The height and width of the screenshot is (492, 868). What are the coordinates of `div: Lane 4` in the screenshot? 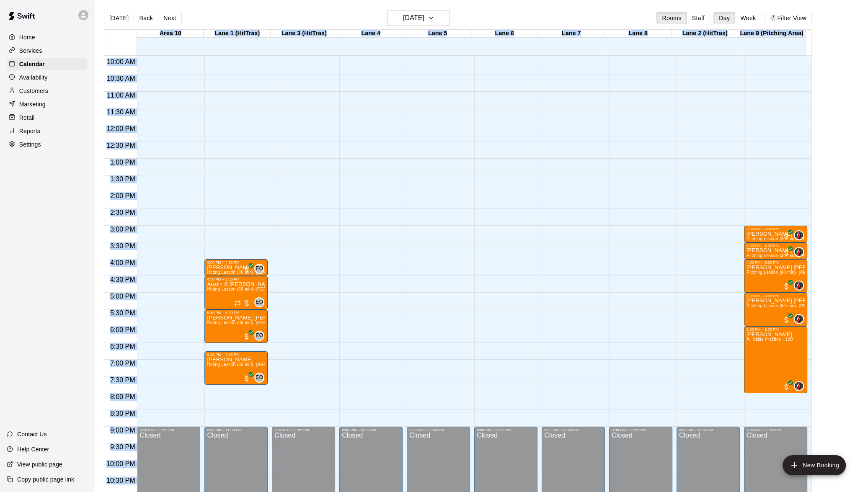 It's located at (370, 33).